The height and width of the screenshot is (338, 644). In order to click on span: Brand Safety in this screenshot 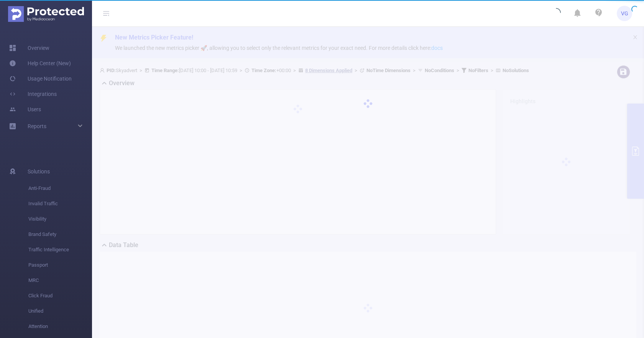, I will do `click(60, 235)`.